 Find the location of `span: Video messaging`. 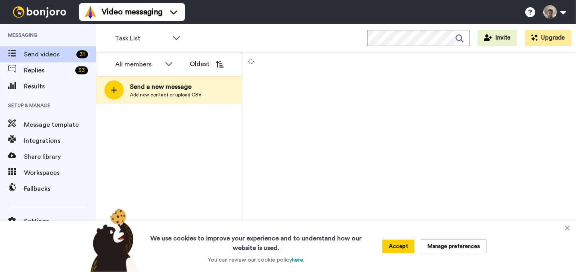

span: Video messaging is located at coordinates (132, 12).